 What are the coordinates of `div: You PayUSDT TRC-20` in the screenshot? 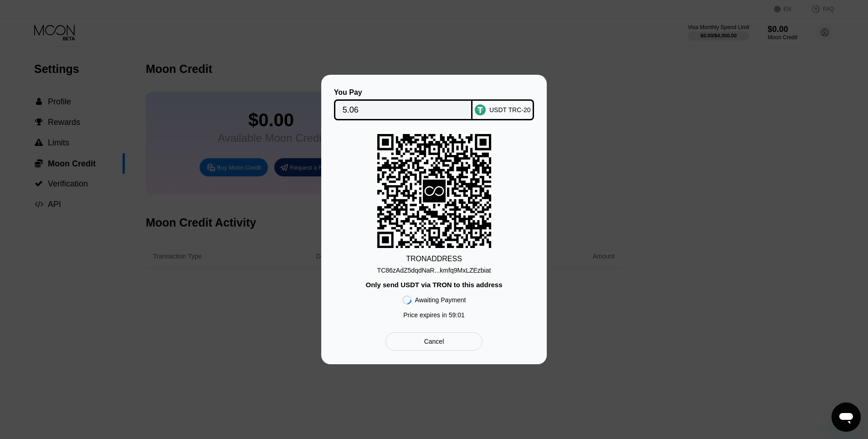 It's located at (434, 104).